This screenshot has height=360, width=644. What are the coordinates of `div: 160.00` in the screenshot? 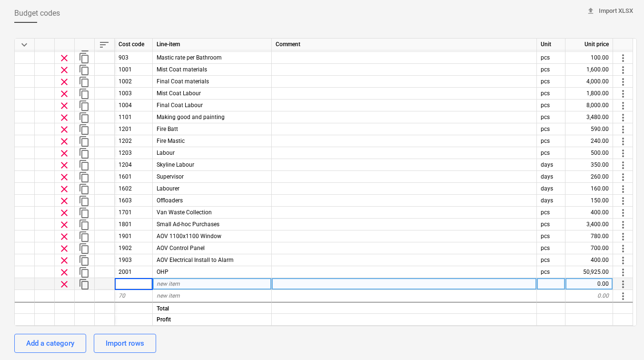 It's located at (589, 188).